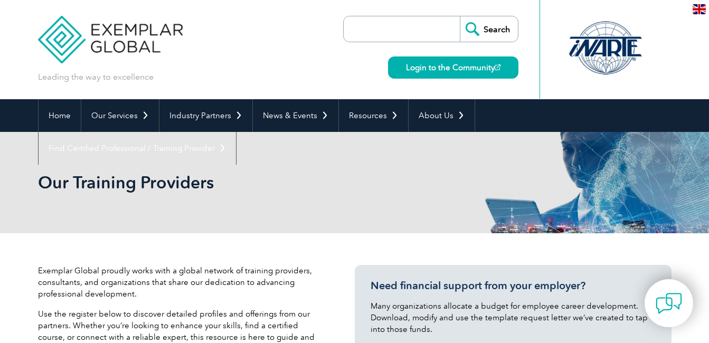 The width and height of the screenshot is (709, 343). I want to click on a: News & Events, so click(296, 116).